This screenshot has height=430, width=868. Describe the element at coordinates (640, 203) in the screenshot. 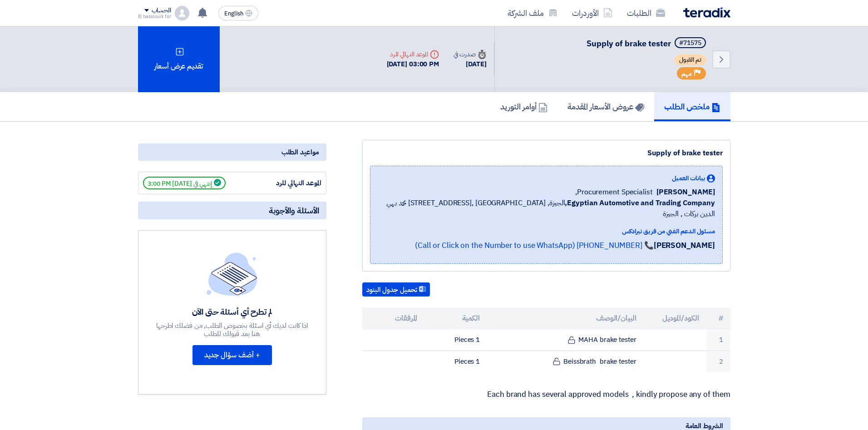

I see `b: Egyptian Automotive and Trading Company,` at that location.